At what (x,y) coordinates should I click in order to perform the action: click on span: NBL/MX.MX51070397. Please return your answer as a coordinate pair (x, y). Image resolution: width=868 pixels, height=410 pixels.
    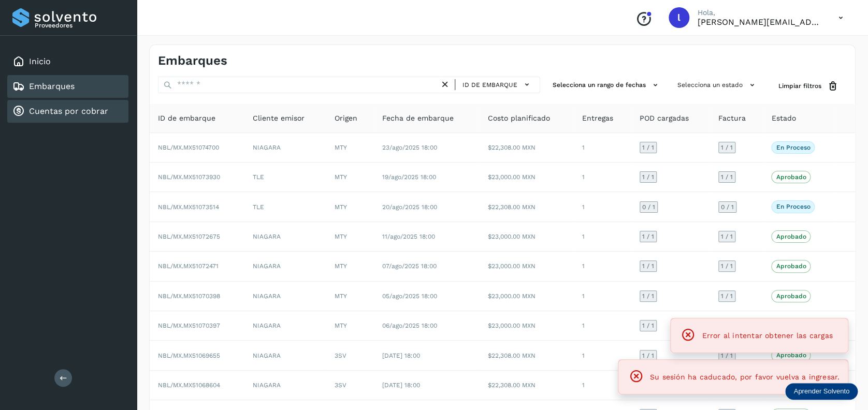
    Looking at the image, I should click on (189, 326).